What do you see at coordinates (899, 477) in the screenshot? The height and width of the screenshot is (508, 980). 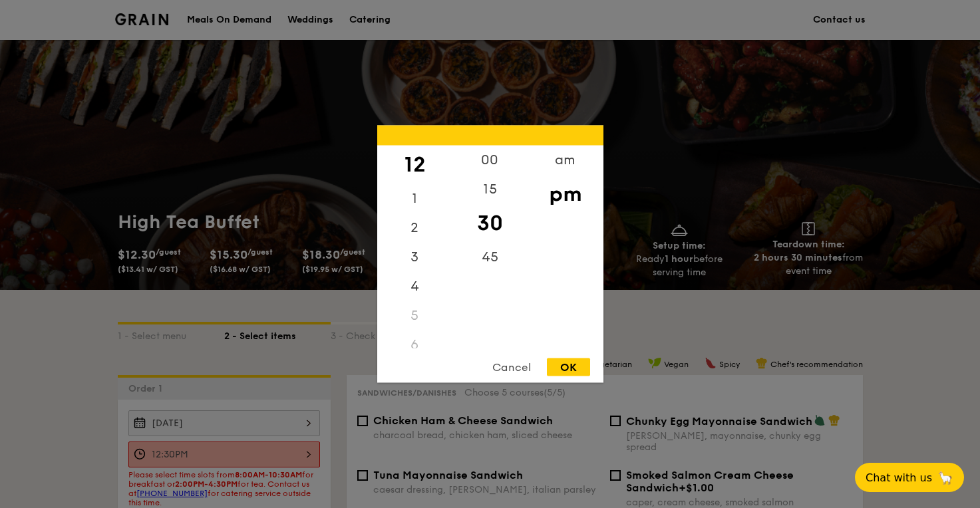 I see `span: Chat with us` at bounding box center [899, 477].